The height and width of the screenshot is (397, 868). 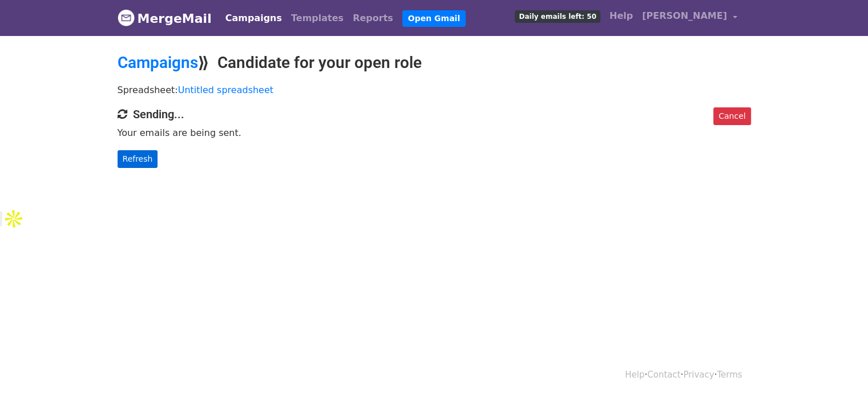 I want to click on a: Contact, so click(x=664, y=375).